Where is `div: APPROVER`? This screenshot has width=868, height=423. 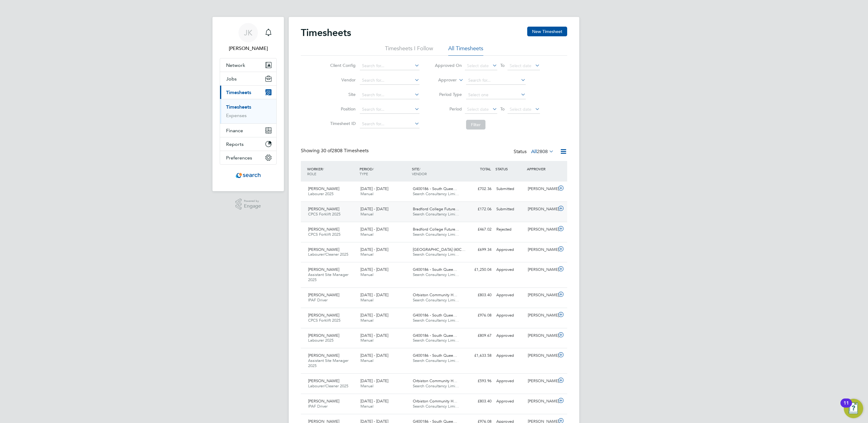 div: APPROVER is located at coordinates (541, 169).